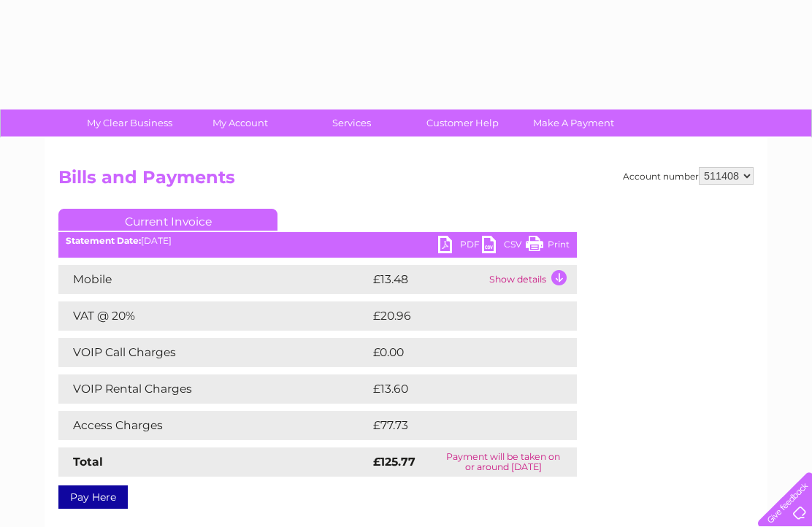 The image size is (812, 527). Describe the element at coordinates (129, 122) in the screenshot. I see `a: My Clear Business` at that location.